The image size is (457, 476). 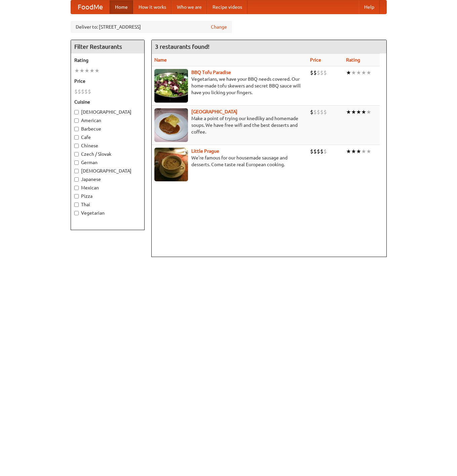 I want to click on input: German, so click(x=77, y=163).